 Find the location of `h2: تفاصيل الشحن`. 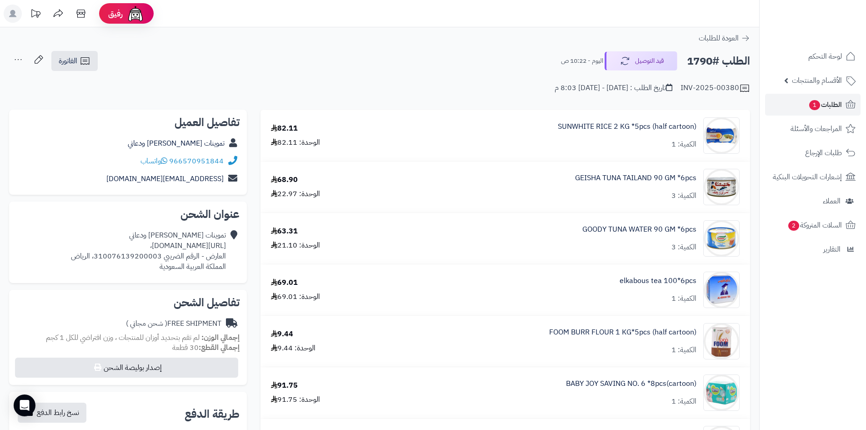

h2: تفاصيل الشحن is located at coordinates (128, 302).